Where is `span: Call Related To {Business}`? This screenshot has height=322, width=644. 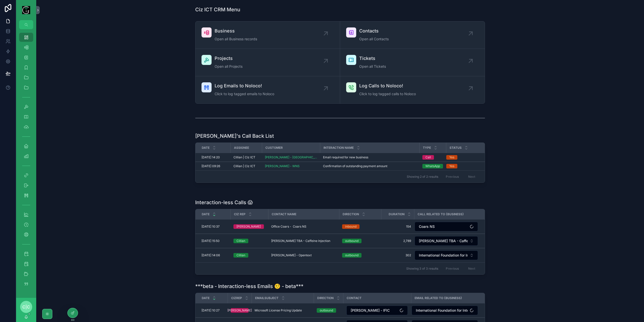 span: Call Related To {Business} is located at coordinates (441, 215).